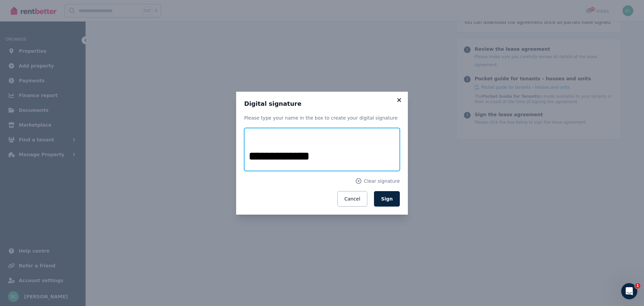 This screenshot has height=306, width=644. Describe the element at coordinates (322, 104) in the screenshot. I see `h3: Digital signature` at that location.